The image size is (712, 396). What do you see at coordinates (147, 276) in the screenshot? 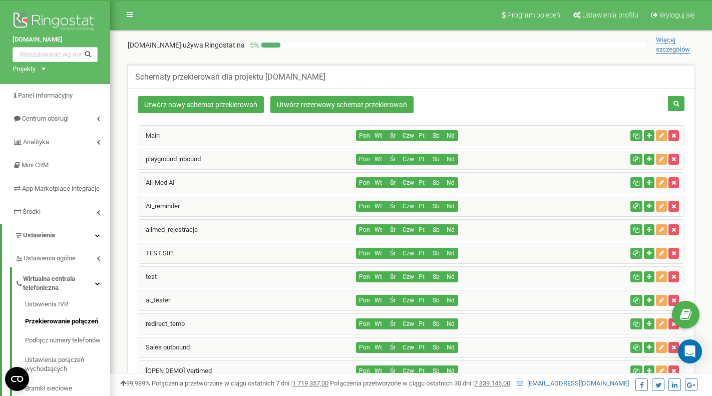
I see `a: test` at bounding box center [147, 276].